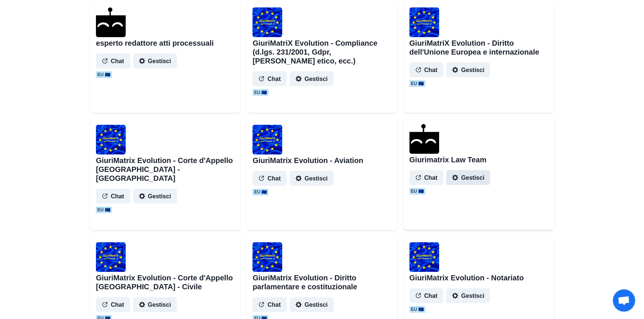 This screenshot has width=644, height=319. What do you see at coordinates (268, 257) in the screenshot?
I see `img: user%2F1706%2F4a3288cf-3ee1-4a86-98fc-4b9c9871b29c` at bounding box center [268, 257].